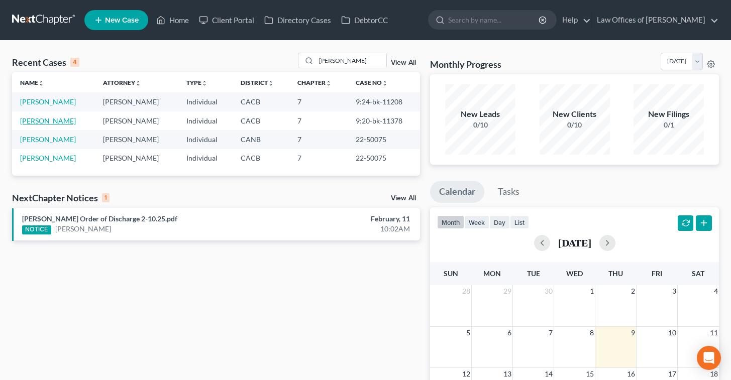 The height and width of the screenshot is (380, 731). I want to click on div: New Filings, so click(669, 114).